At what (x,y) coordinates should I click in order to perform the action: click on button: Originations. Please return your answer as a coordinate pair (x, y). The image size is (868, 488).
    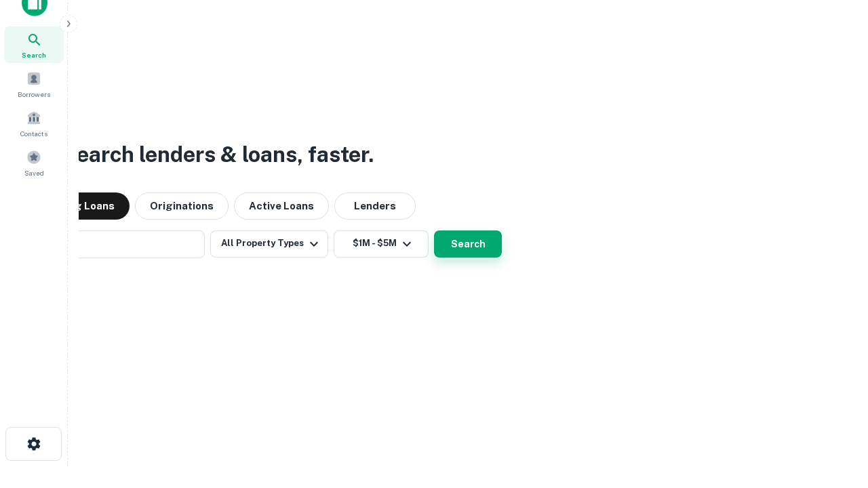
    Looking at the image, I should click on (181, 206).